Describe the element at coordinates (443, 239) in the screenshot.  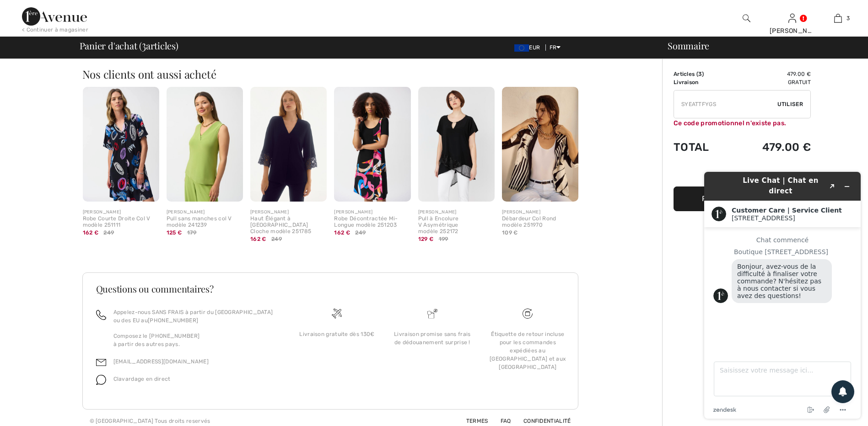
I see `span: 199` at that location.